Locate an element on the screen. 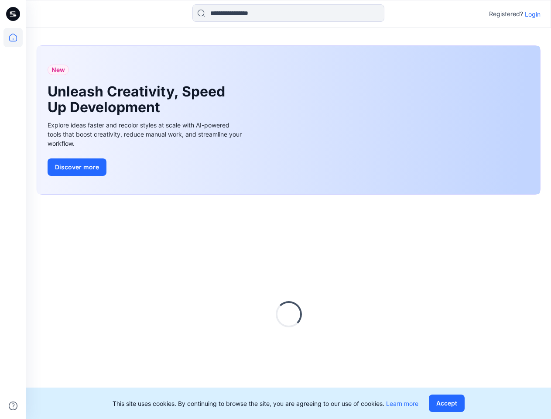 This screenshot has width=551, height=419. button: Accept is located at coordinates (447, 403).